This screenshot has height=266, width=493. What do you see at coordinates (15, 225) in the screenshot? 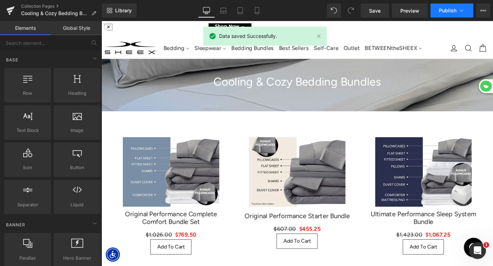
I see `span: Banner` at bounding box center [15, 225].